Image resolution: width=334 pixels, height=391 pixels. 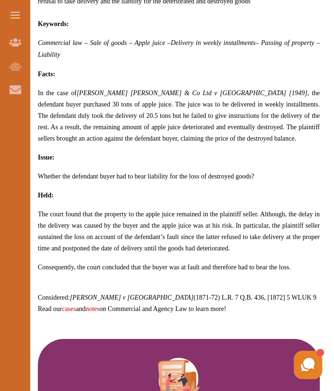 What do you see at coordinates (46, 74) in the screenshot?
I see `strong: Facts:` at bounding box center [46, 74].